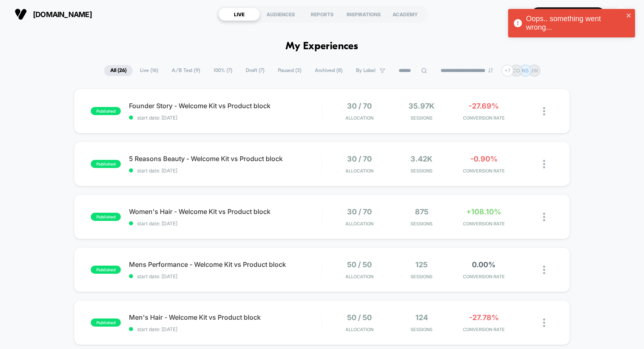  I want to click on span: -27.78%, so click(484, 317).